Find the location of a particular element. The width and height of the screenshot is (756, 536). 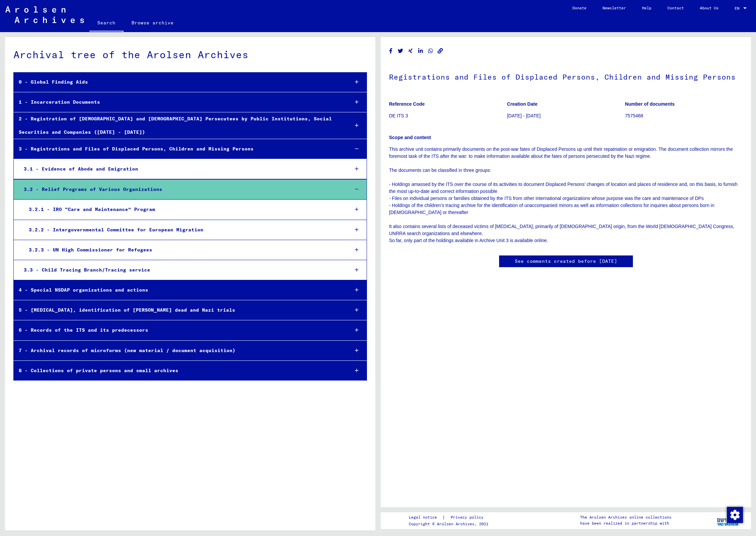

p: DE ITS 3 is located at coordinates (448, 115).